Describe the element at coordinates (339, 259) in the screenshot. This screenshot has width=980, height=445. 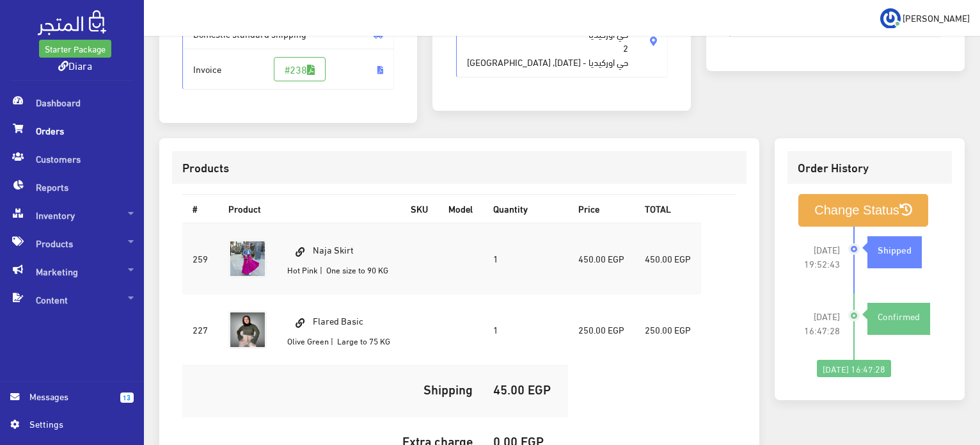
I see `td: Naja Skirt` at that location.